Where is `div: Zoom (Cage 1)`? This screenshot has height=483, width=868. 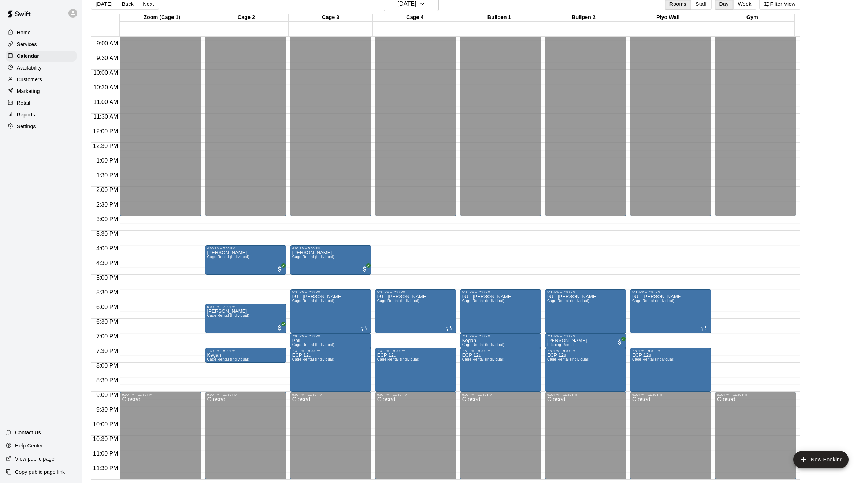 div: Zoom (Cage 1) is located at coordinates (162, 18).